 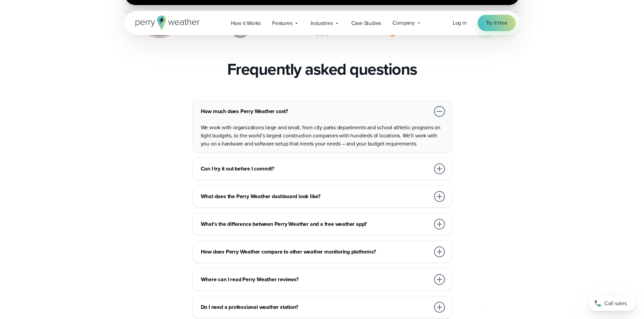 What do you see at coordinates (315, 169) in the screenshot?
I see `h3: Can I try it out before I commit?` at bounding box center [315, 169].